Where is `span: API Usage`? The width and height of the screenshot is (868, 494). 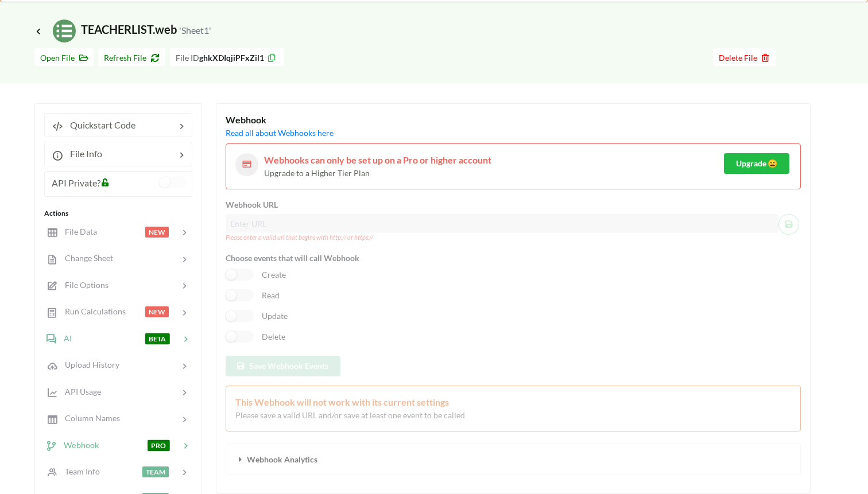
span: API Usage is located at coordinates (79, 391).